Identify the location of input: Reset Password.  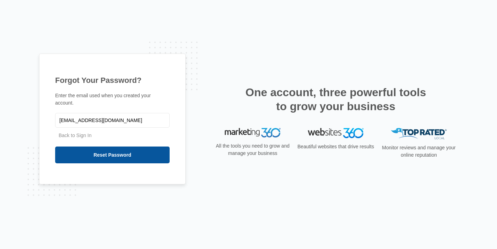
(112, 155).